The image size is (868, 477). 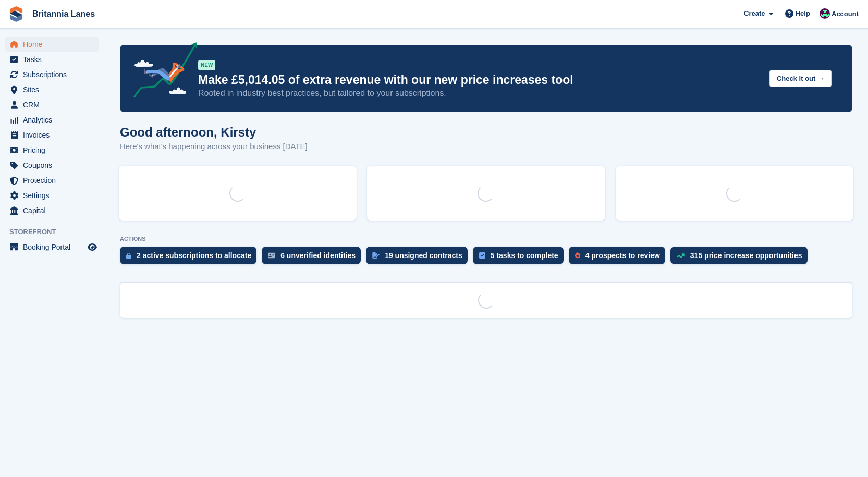 I want to click on p: Rooted in industry best practices, but tailored to your subscriptions., so click(x=479, y=93).